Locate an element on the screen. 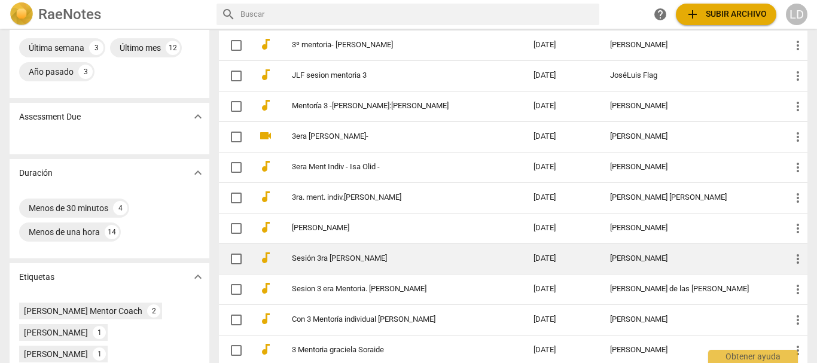 The width and height of the screenshot is (817, 363). div: 4 is located at coordinates (120, 208).